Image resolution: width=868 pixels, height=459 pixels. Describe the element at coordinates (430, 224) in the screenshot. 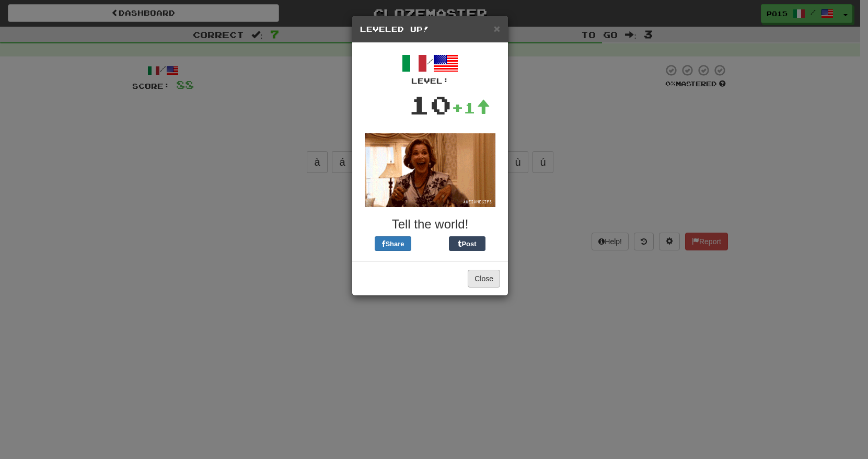

I see `h3: Tell the world!` at that location.